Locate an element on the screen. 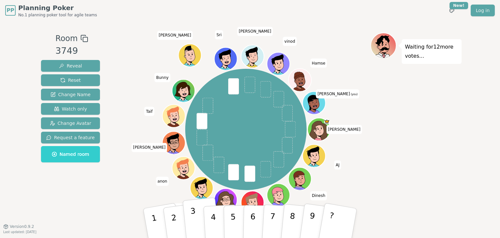  a: Log in is located at coordinates (483, 10).